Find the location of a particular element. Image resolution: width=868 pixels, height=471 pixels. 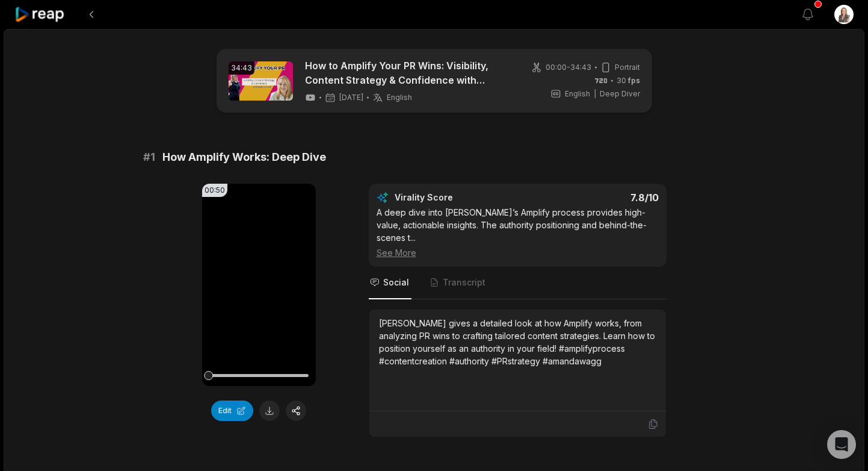

span: Social is located at coordinates (396, 282).